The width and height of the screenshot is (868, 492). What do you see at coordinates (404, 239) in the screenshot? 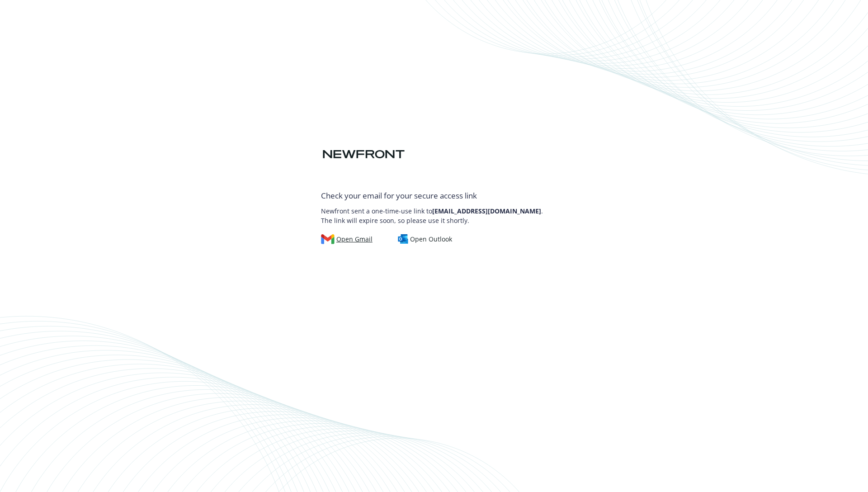
I see `img: outlook-logo.svg` at bounding box center [404, 239].